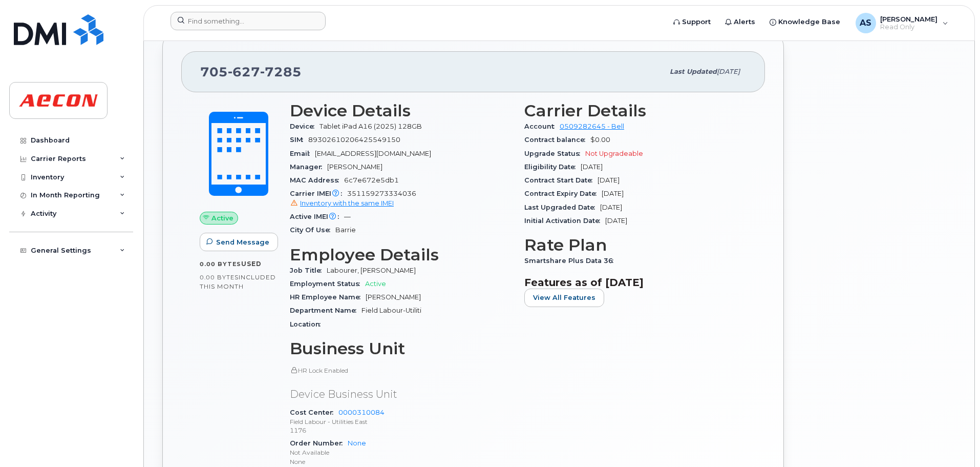  Describe the element at coordinates (401, 370) in the screenshot. I see `p: HR Lock Enabled` at that location.